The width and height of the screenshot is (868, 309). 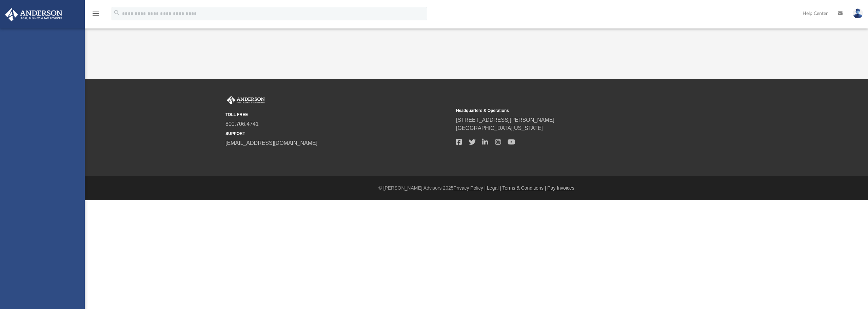 What do you see at coordinates (469, 188) in the screenshot?
I see `a: Privacy Policy |` at bounding box center [469, 188].